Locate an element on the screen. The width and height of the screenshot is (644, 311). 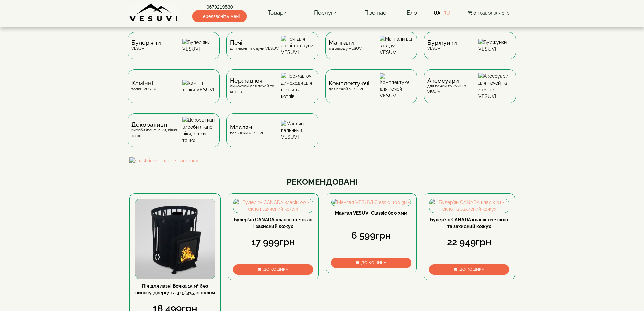
a: Блог is located at coordinates (413, 12).